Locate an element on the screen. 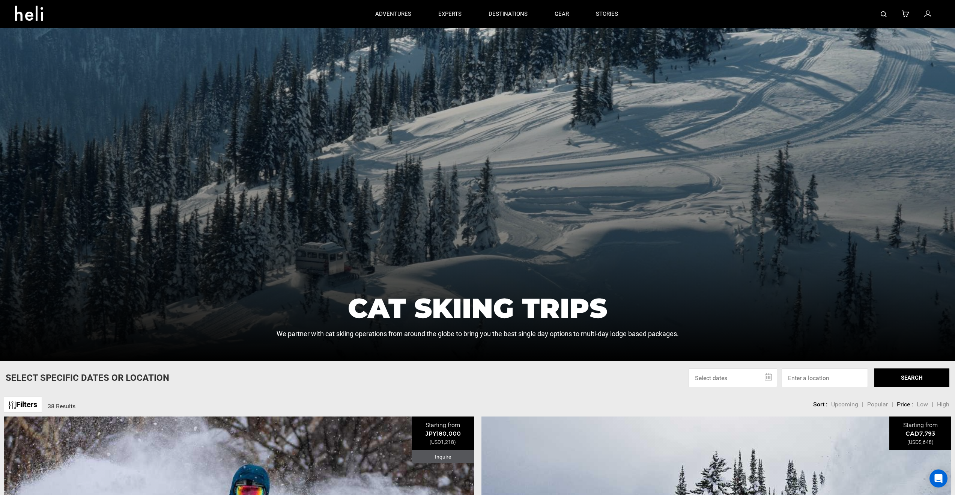 Image resolution: width=955 pixels, height=495 pixels. img: search-bar-icon.svg is located at coordinates (884, 14).